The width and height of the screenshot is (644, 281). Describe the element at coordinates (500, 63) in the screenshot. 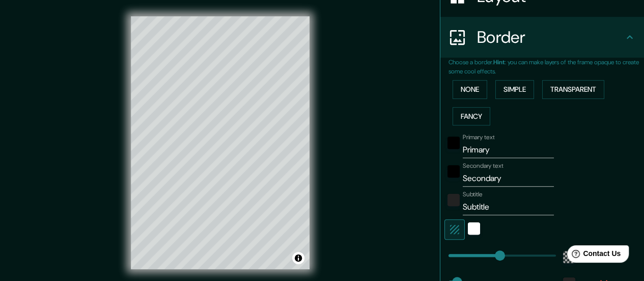

I see `b: Hint` at that location.